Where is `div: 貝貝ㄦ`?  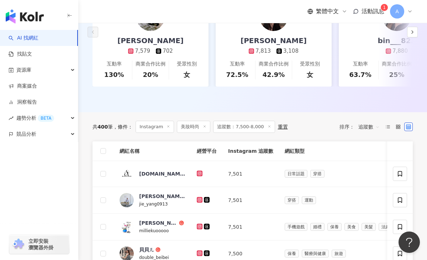 div: 貝貝ㄦ is located at coordinates (147, 250).